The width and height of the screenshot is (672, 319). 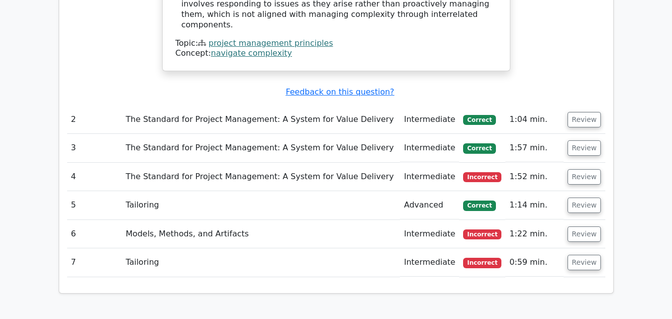 I want to click on td: 1:22 min., so click(x=534, y=234).